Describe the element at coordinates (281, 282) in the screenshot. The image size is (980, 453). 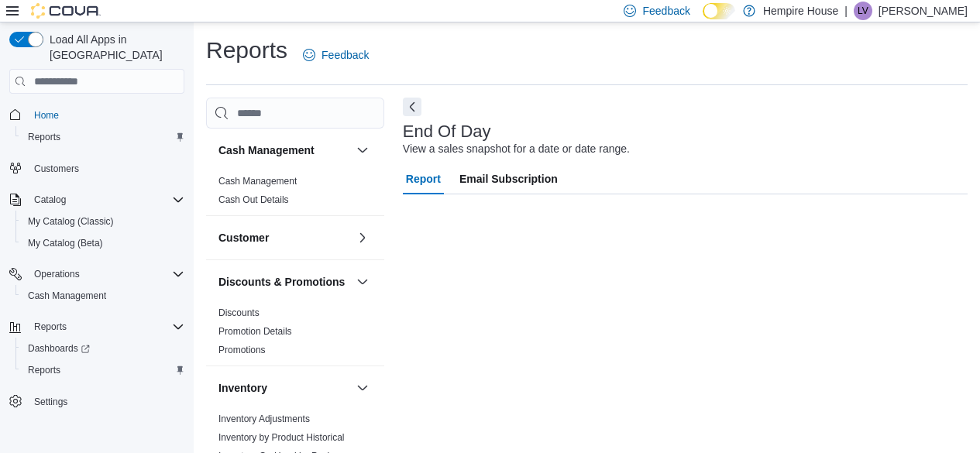
I see `h3: Discounts & Promotions` at that location.